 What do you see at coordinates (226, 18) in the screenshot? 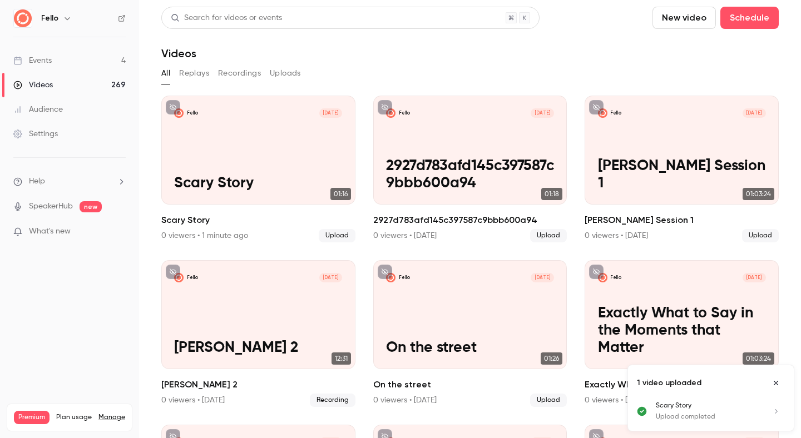
I see `div: Search for videos or events` at bounding box center [226, 18].